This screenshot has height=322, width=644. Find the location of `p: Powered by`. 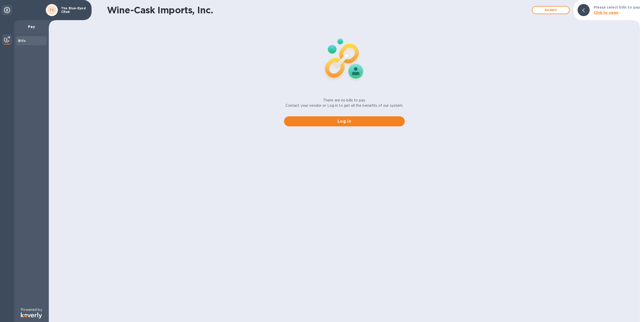

p: Powered by is located at coordinates (31, 310).